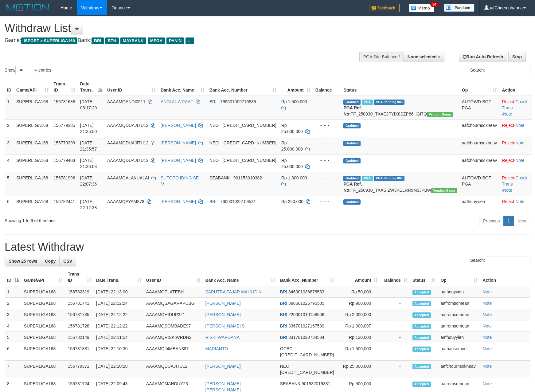 The image size is (535, 392). I want to click on a: Show 25 rows, so click(23, 261).